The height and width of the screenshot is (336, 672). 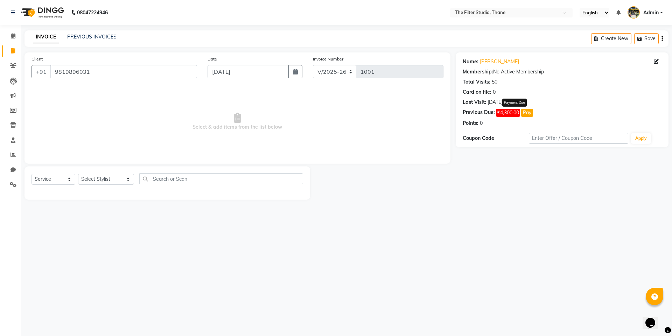 What do you see at coordinates (633, 12) in the screenshot?
I see `img: Admin` at bounding box center [633, 12].